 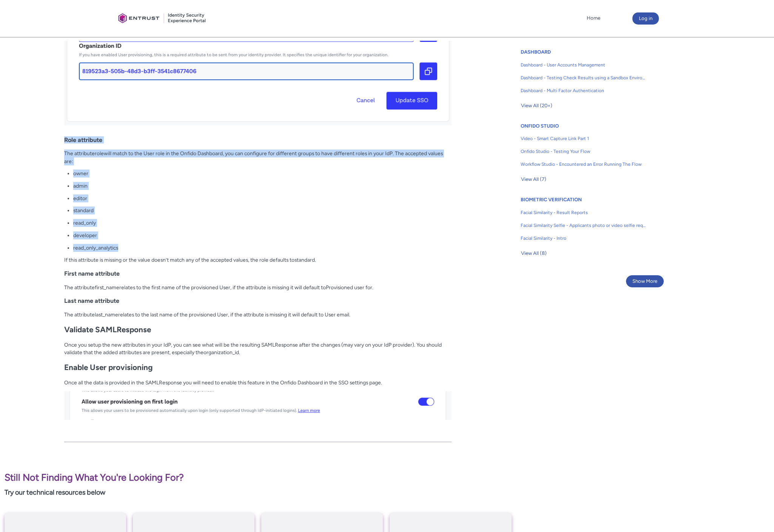 I want to click on button: Show More, so click(x=645, y=281).